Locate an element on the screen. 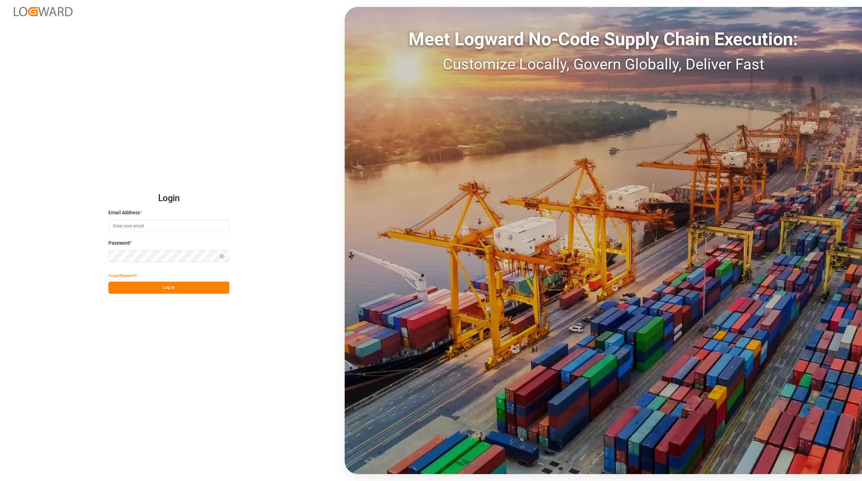 The width and height of the screenshot is (862, 481). span: Password is located at coordinates (119, 243).